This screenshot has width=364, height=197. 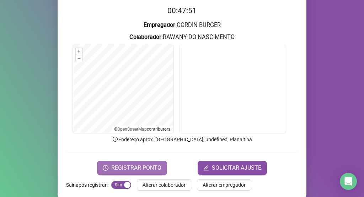 I want to click on span: SOLICITAR AJUSTE, so click(x=236, y=168).